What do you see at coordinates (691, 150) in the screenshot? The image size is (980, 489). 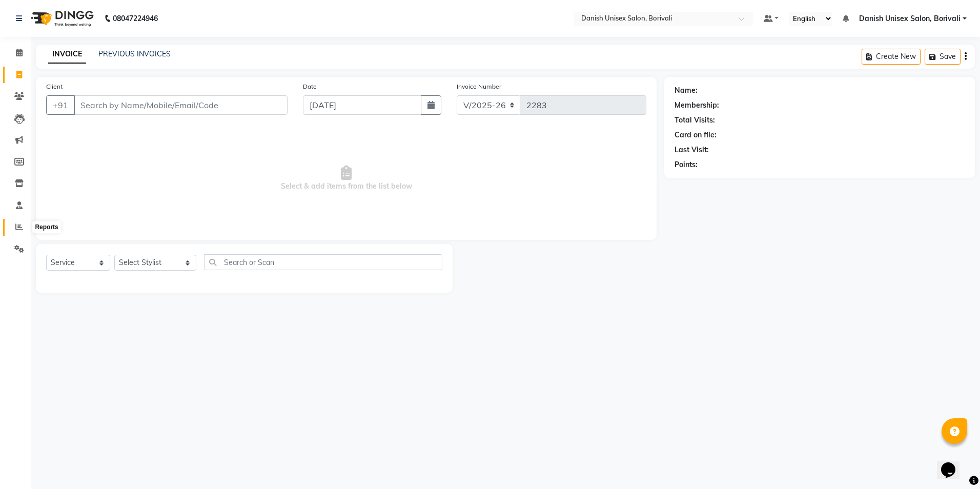 I see `div: Last Visit:` at bounding box center [691, 150].